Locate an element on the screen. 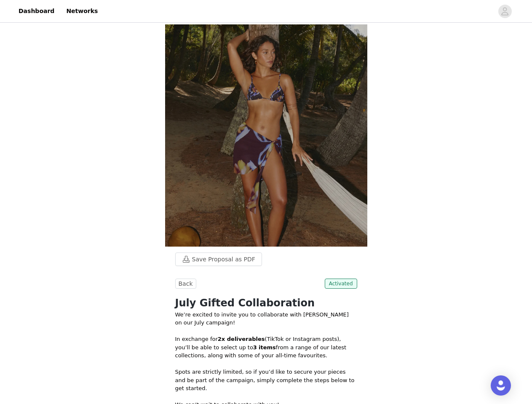 The image size is (532, 404). p: Spots are strictly limited, so if you’d like to secure your pieces and be part of the campaign, s... is located at coordinates (266, 380).